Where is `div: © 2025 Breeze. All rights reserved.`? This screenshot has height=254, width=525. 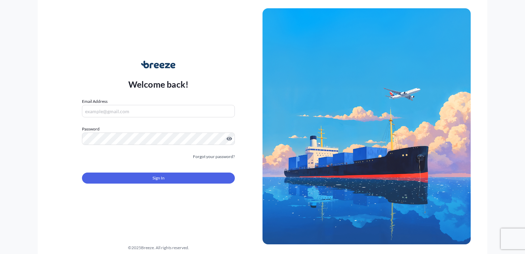 div: © 2025 Breeze. All rights reserved. is located at coordinates (158, 248).